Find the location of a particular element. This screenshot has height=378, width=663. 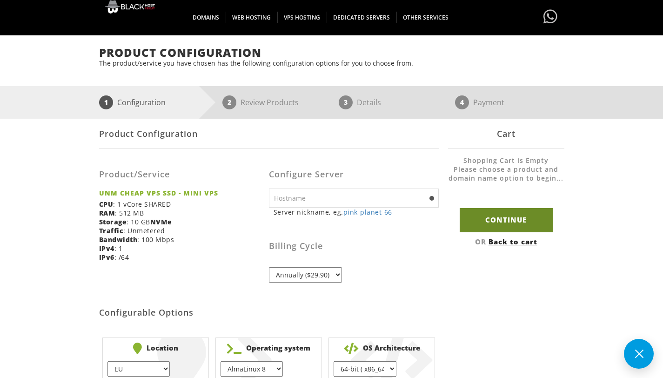

small: Server nickname, eg. is located at coordinates (356, 212).